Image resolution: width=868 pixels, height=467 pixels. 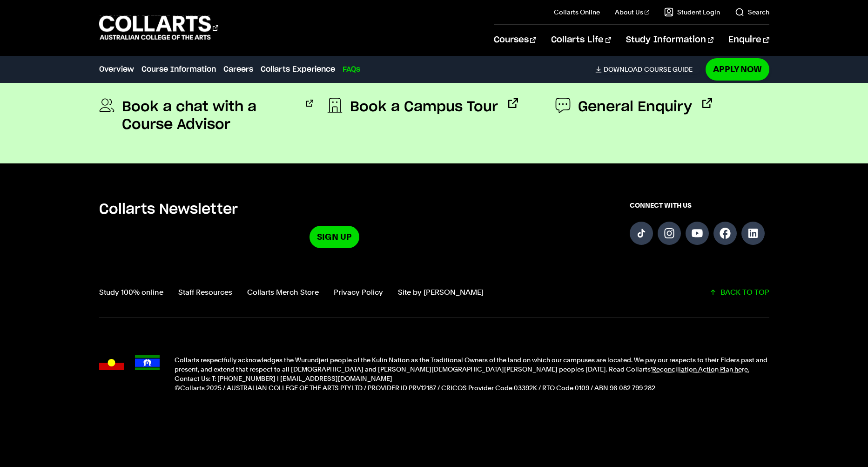 What do you see at coordinates (424, 107) in the screenshot?
I see `span: Book a Campus Tour` at bounding box center [424, 107].